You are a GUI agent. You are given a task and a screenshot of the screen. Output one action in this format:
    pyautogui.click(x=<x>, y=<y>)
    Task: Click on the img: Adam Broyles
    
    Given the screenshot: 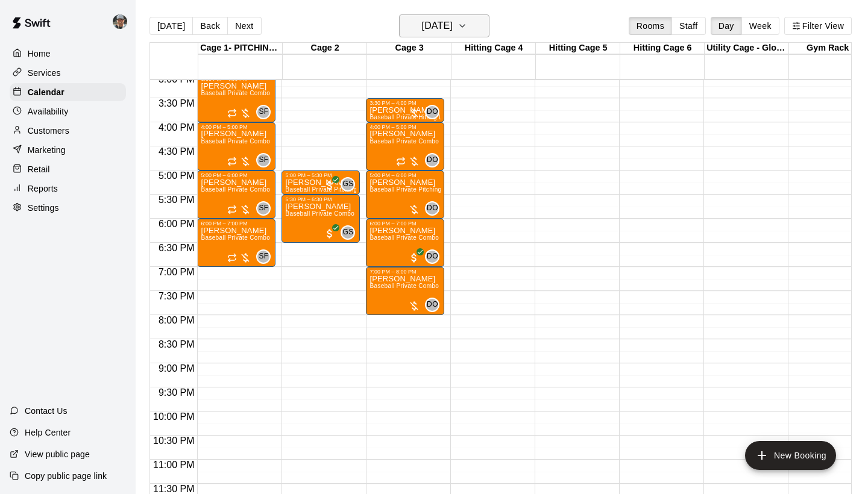 What is the action you would take?
    pyautogui.click(x=120, y=22)
    